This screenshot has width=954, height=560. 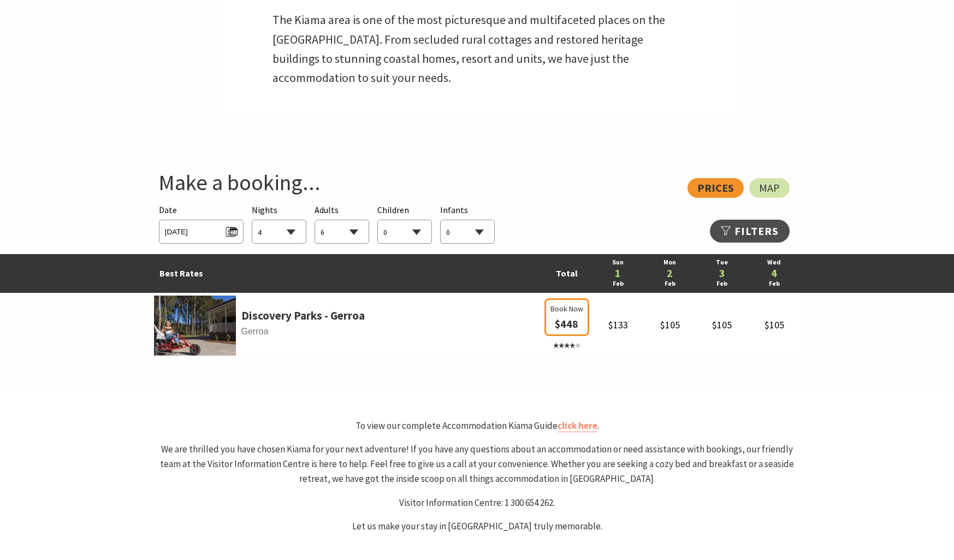 I want to click on div: Choose a number of nights, so click(x=279, y=224).